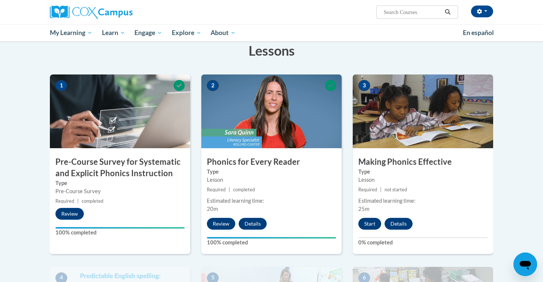 This screenshot has width=543, height=282. Describe the element at coordinates (186, 33) in the screenshot. I see `span: Explore` at that location.